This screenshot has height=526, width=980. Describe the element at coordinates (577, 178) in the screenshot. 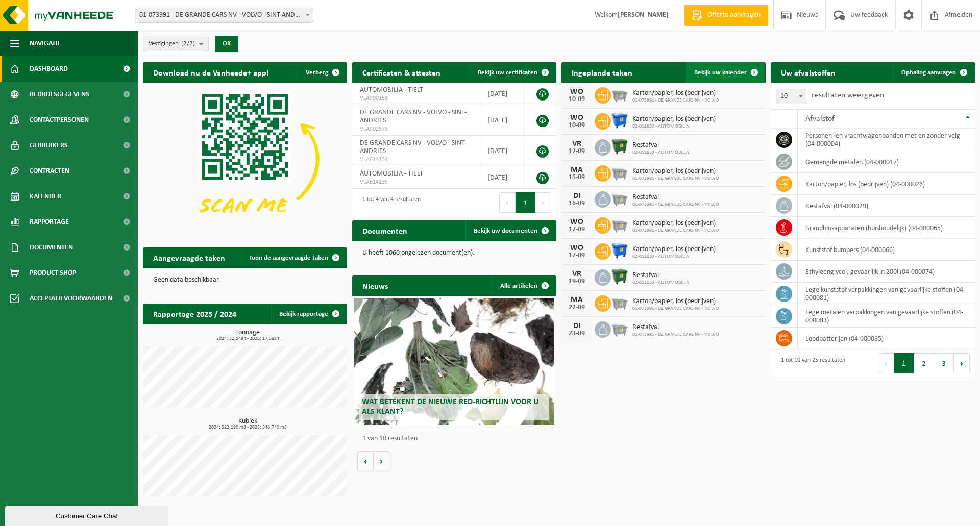

I see `div: 15-09` at that location.